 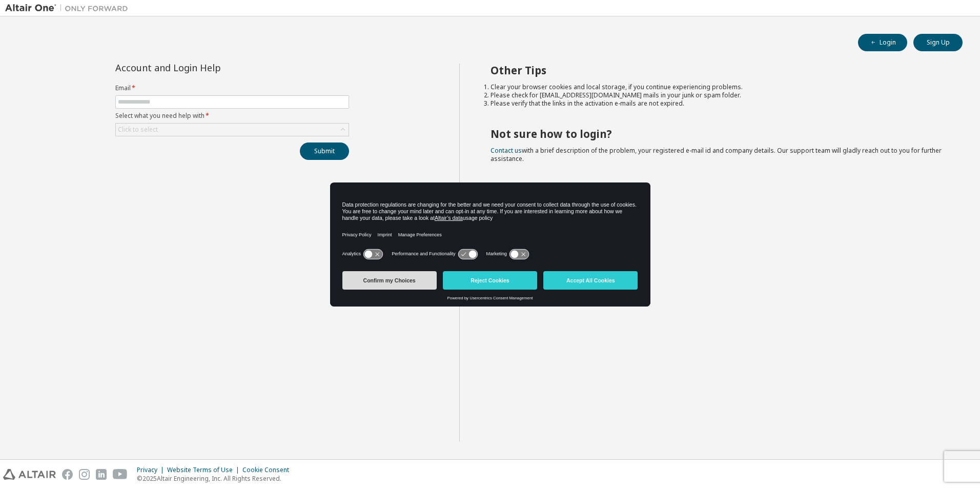 What do you see at coordinates (506, 150) in the screenshot?
I see `a: Contact us` at bounding box center [506, 150].